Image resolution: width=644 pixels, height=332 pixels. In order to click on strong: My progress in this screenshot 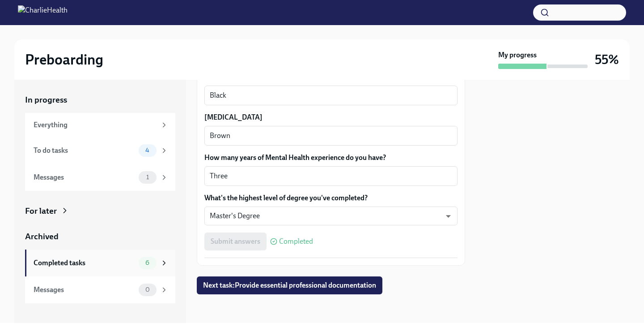, I will do `click(517, 55)`.